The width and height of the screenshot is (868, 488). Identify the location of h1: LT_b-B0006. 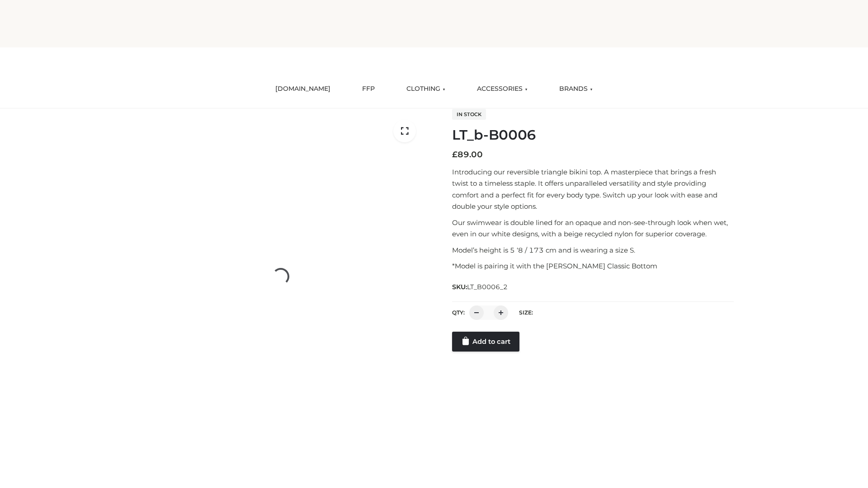
(593, 135).